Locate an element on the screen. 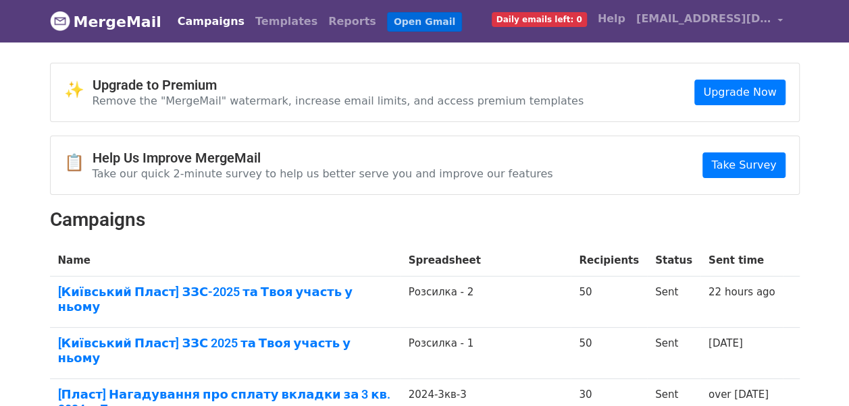  img: MergeMail logo is located at coordinates (60, 21).